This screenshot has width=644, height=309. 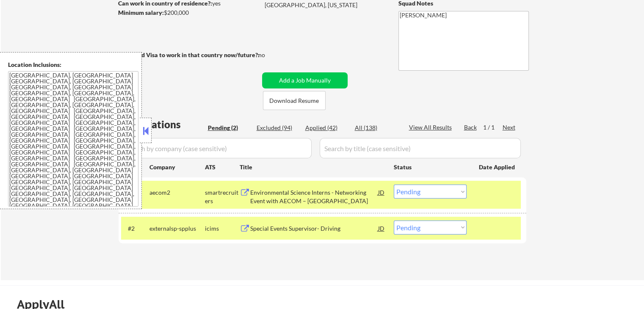 I want to click on div: All (138), so click(x=376, y=128).